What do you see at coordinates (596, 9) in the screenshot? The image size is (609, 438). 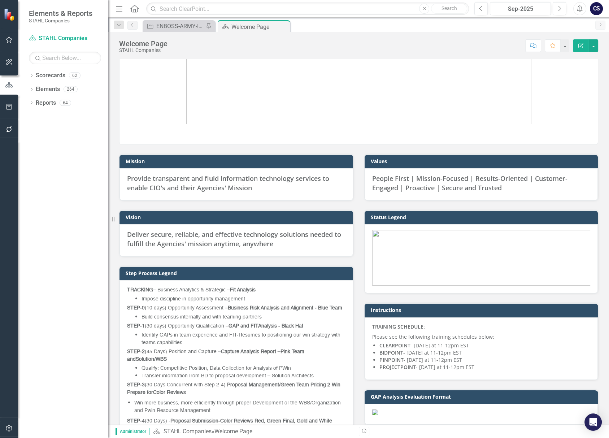 I see `div: CS` at bounding box center [596, 9].